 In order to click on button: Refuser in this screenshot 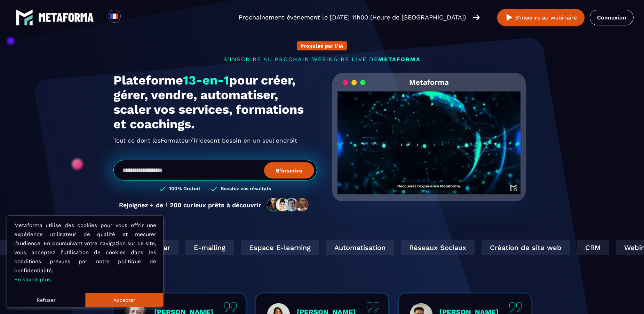, I will do `click(46, 300)`.